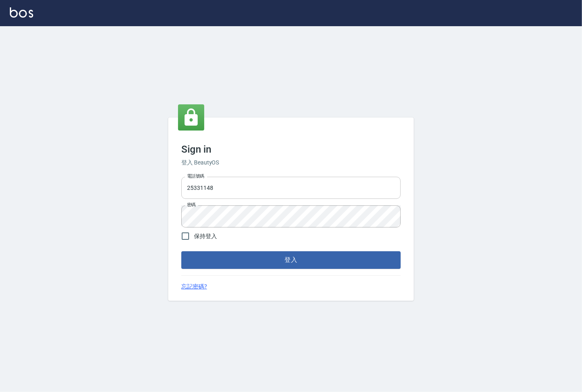 Image resolution: width=582 pixels, height=392 pixels. I want to click on h3: Sign in, so click(291, 150).